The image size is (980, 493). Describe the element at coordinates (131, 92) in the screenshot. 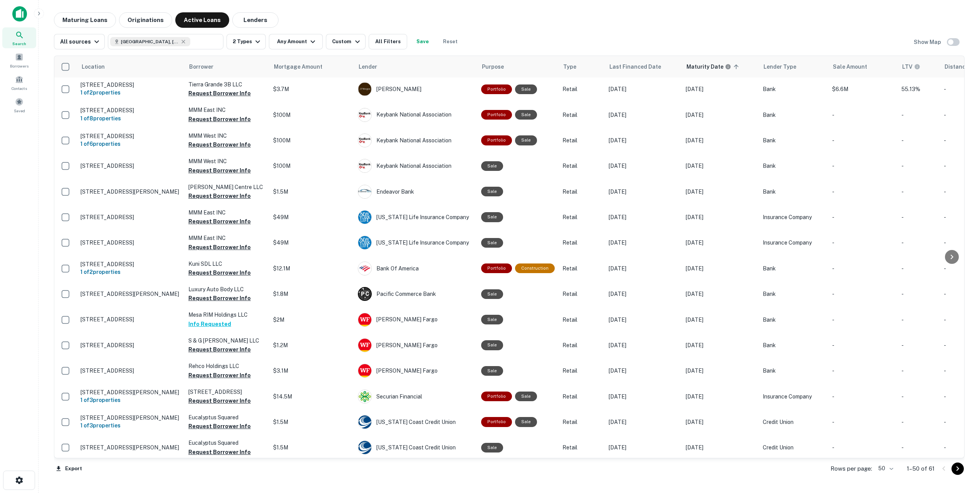

I see `h6: 1 of 2 properties` at that location.